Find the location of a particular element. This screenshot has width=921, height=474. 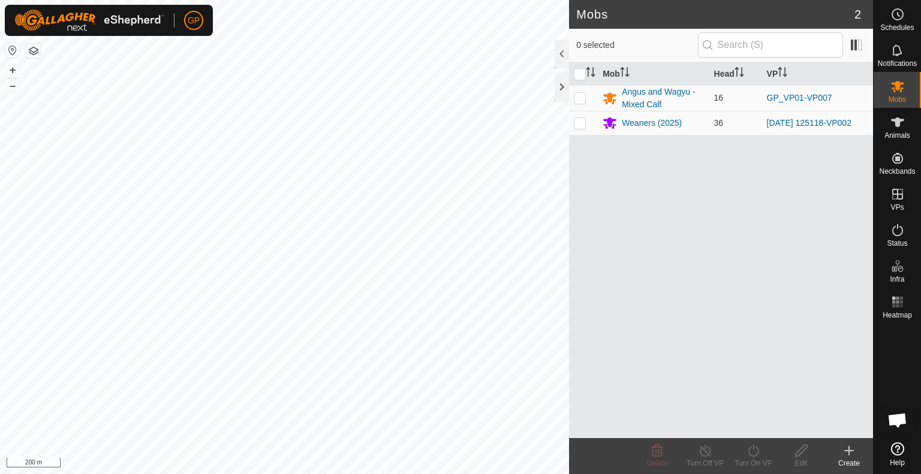

span: 2 is located at coordinates (857, 14).